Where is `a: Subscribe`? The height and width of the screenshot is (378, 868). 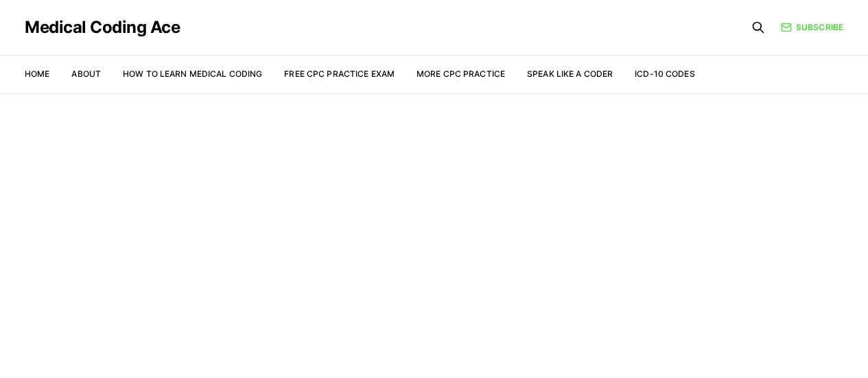 a: Subscribe is located at coordinates (812, 27).